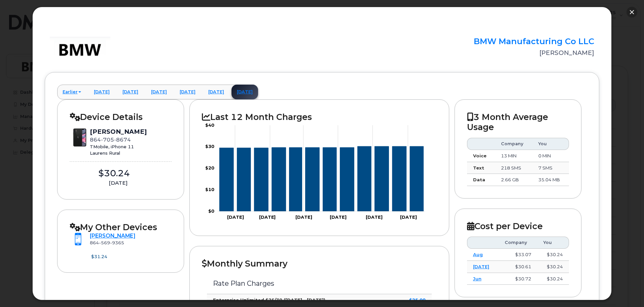 This screenshot has height=307, width=644. Describe the element at coordinates (321, 179) in the screenshot. I see `g: Series` at that location.